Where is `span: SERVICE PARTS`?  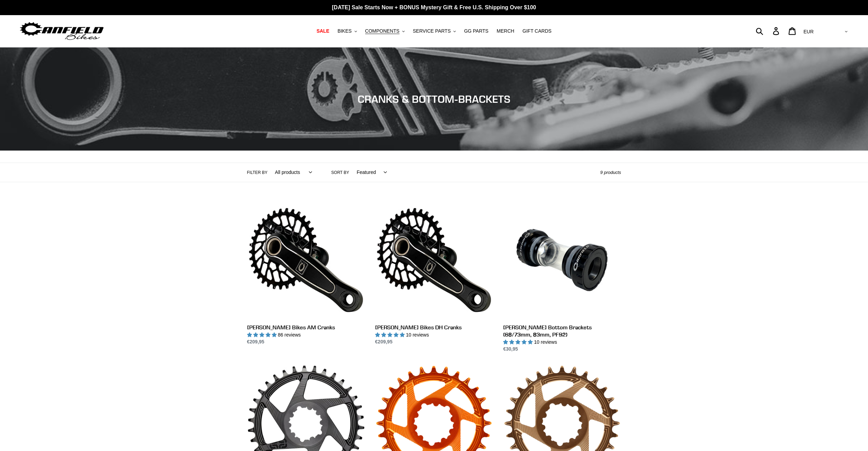
span: SERVICE PARTS is located at coordinates (432, 31).